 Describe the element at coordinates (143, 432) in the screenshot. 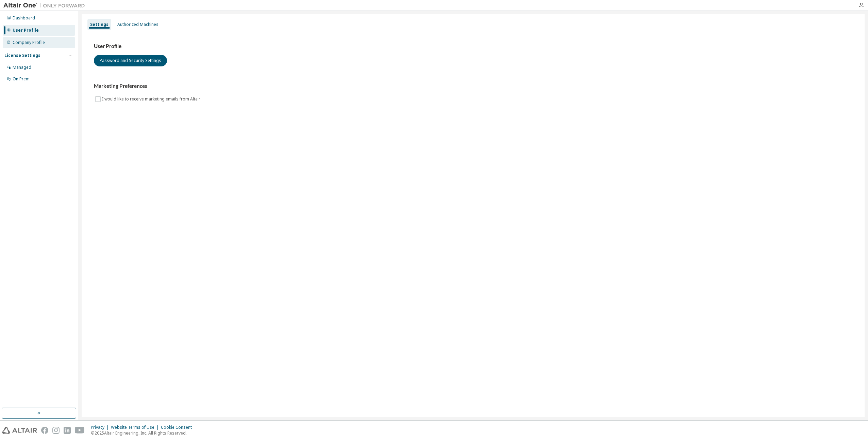

I see `p: © 2025 Altair Engineering, Inc. All Rights Reserved.` at that location.